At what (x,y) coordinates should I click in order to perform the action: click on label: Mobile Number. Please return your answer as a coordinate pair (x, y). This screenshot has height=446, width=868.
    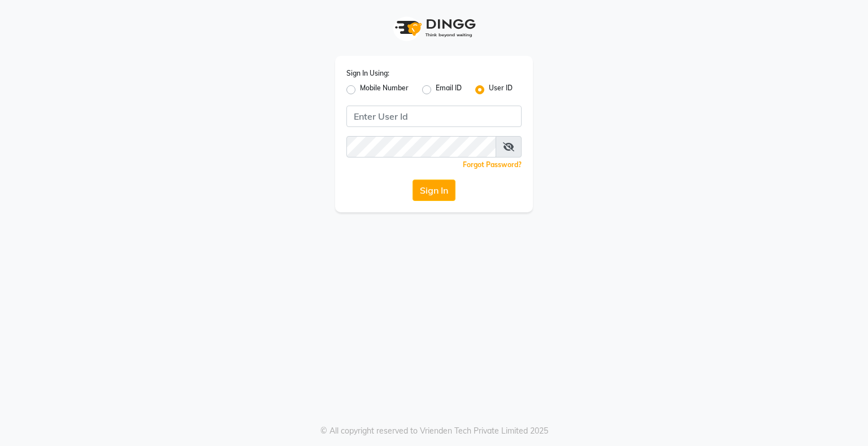
    Looking at the image, I should click on (384, 90).